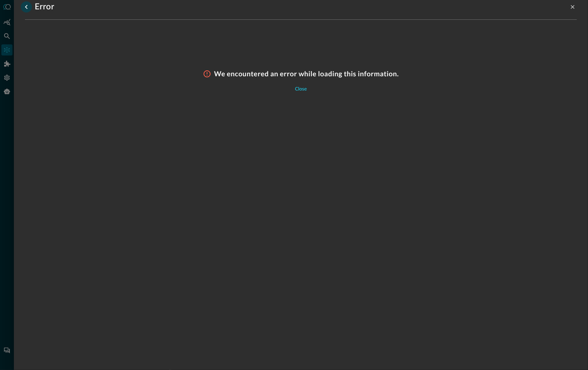  Describe the element at coordinates (573, 7) in the screenshot. I see `button: close-drawer` at that location.